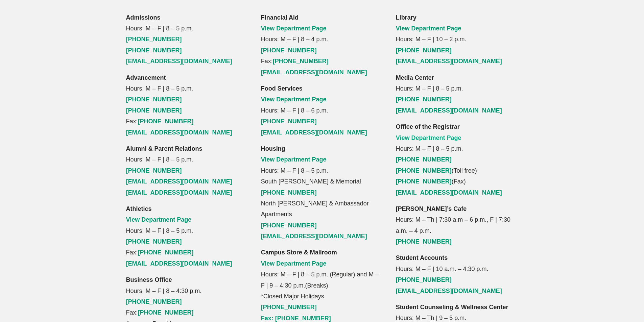  What do you see at coordinates (457, 160) in the screenshot?
I see `p: Hours: M – F | 8 – 5 p.m. (Toll free) (Fax)` at bounding box center [457, 160].